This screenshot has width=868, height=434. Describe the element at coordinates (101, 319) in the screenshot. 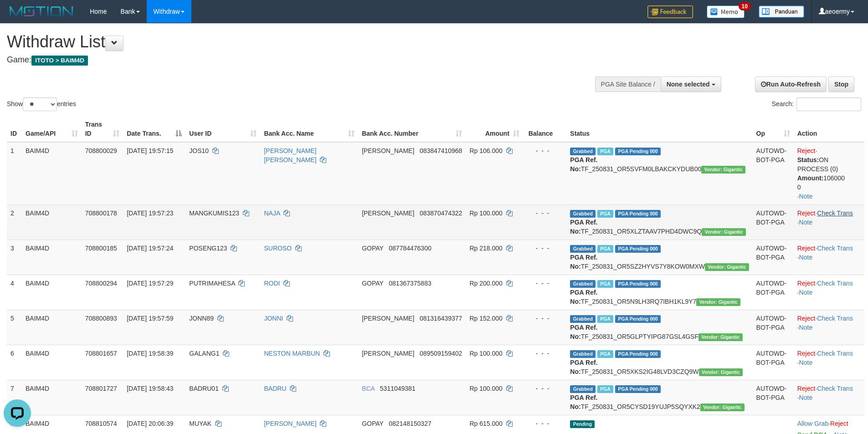

I see `span: 708800893` at that location.